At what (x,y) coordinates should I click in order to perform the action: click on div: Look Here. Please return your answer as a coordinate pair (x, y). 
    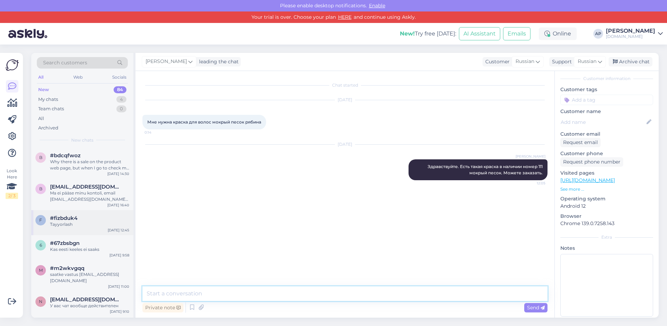
    Looking at the image, I should click on (12, 183).